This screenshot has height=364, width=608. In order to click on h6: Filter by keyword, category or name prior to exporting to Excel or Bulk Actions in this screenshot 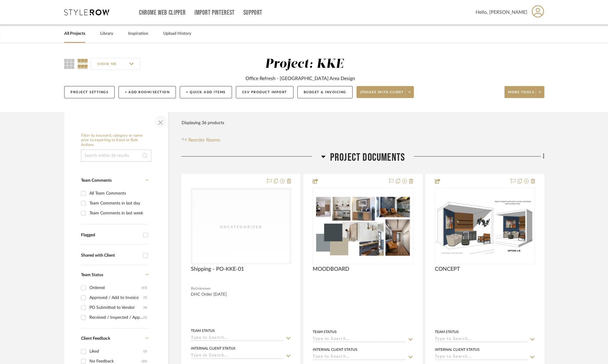, I will do `click(116, 140)`.